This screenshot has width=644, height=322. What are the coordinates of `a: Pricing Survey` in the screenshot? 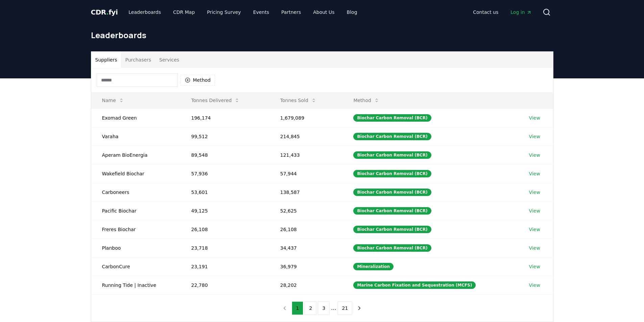 It's located at (224, 12).